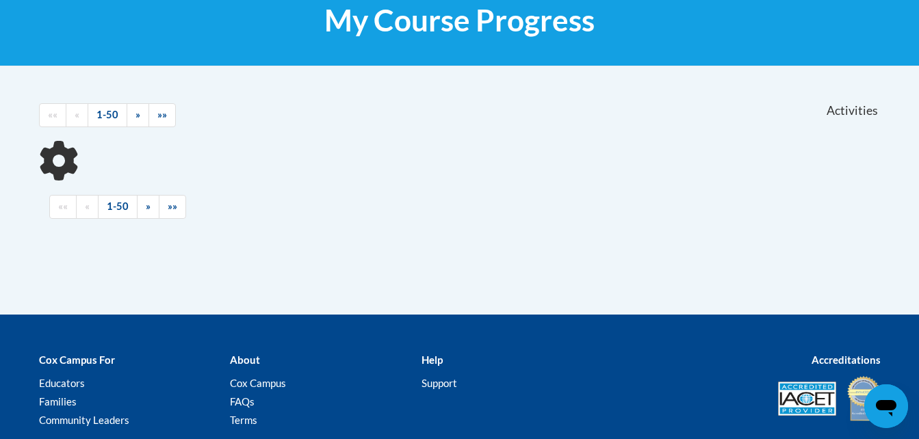  What do you see at coordinates (807, 399) in the screenshot?
I see `img: Accredited IACET® Provider` at bounding box center [807, 399].